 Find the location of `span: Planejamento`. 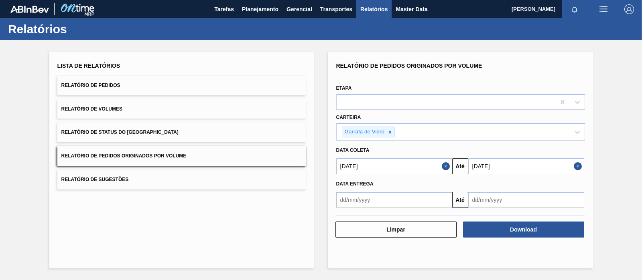

span: Planejamento is located at coordinates (260, 9).